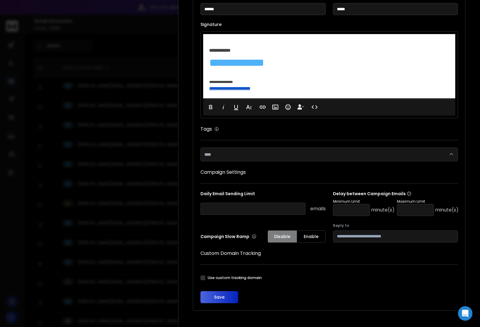 The width and height of the screenshot is (480, 327). I want to click on div: Open Intercom Messenger, so click(465, 313).